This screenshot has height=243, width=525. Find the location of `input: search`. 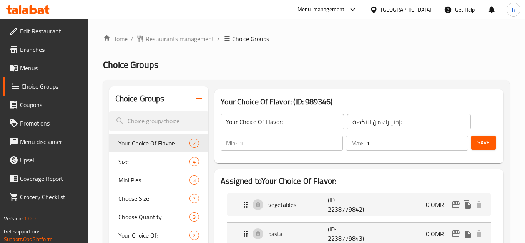

input: search is located at coordinates (159, 121).